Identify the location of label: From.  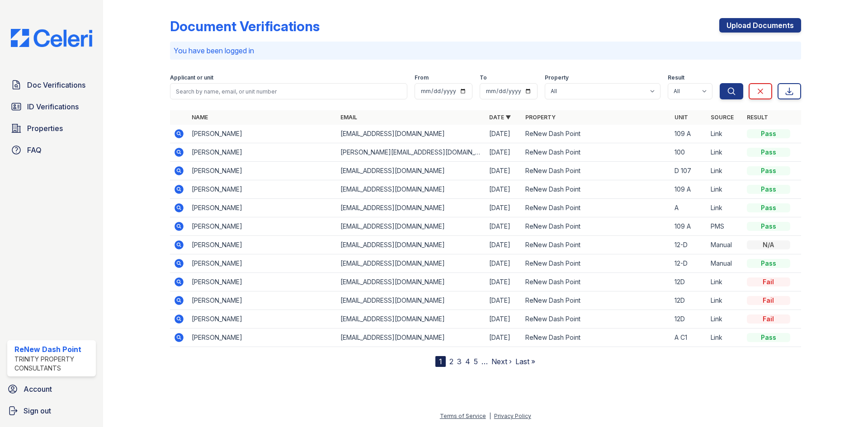
(422, 77).